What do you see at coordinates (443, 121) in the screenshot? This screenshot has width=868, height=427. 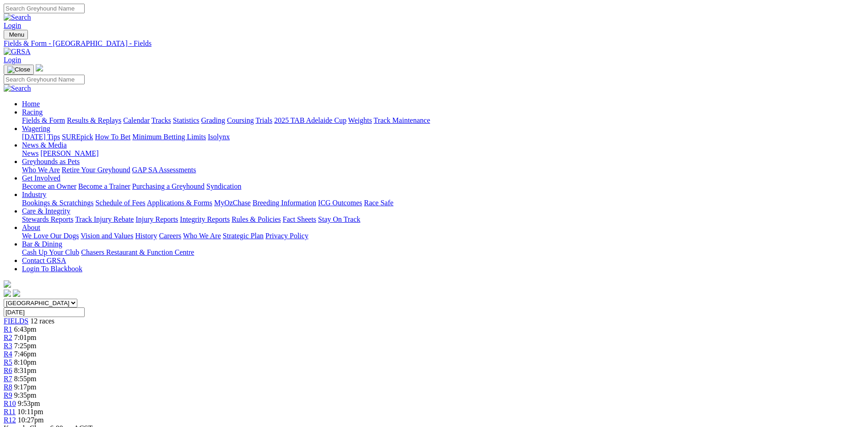 I see `div: Racing` at bounding box center [443, 121].